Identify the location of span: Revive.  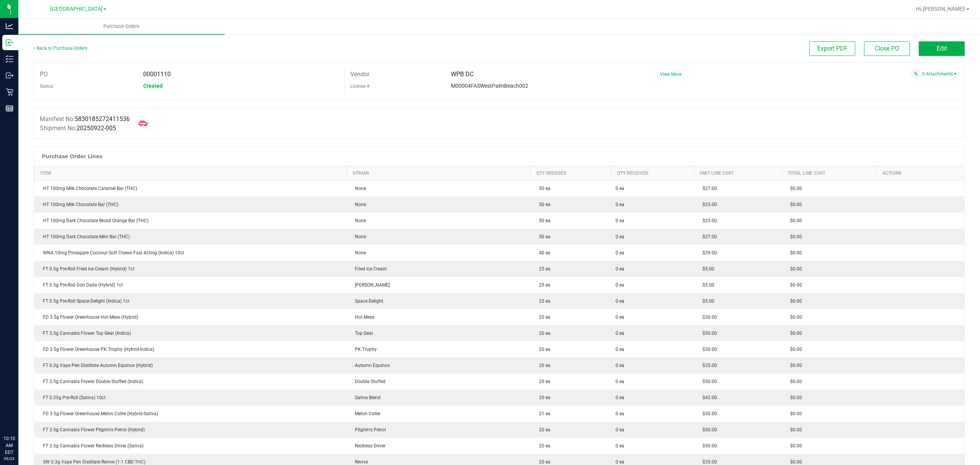
(359, 462).